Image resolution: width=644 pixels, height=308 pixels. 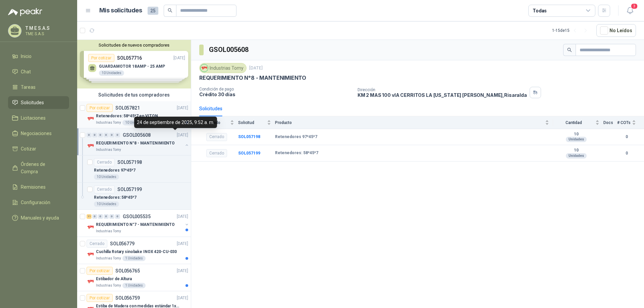 What do you see at coordinates (170, 10) in the screenshot?
I see `span: search` at bounding box center [170, 10].